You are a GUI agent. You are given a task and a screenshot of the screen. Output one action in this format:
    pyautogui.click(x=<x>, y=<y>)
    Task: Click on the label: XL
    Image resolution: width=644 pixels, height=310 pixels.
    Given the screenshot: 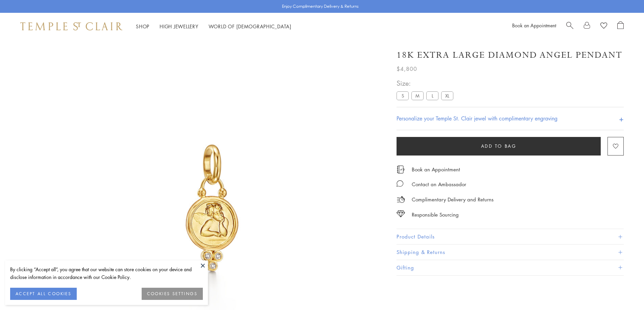 What is the action you would take?
    pyautogui.click(x=447, y=96)
    